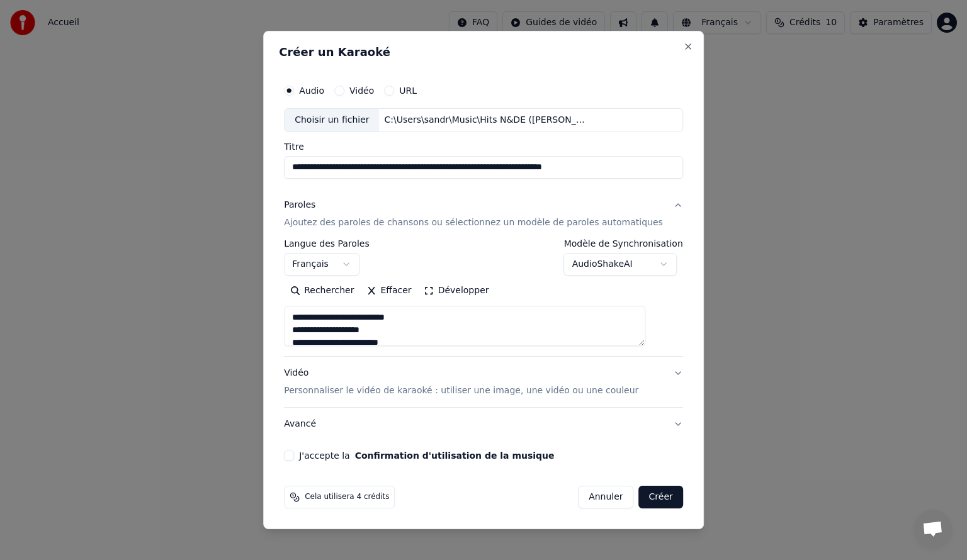  What do you see at coordinates (322, 291) in the screenshot?
I see `button: Rechercher` at bounding box center [322, 291].